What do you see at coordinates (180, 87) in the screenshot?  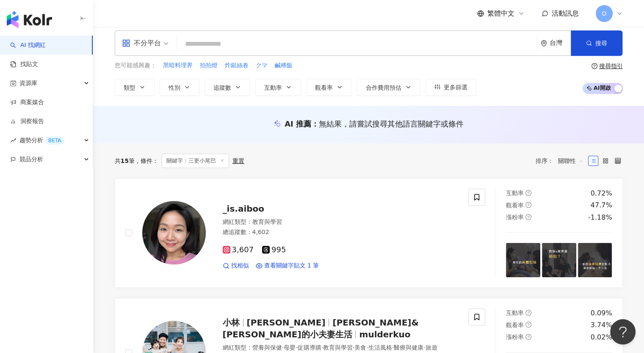 I see `button: 性別` at bounding box center [180, 87].